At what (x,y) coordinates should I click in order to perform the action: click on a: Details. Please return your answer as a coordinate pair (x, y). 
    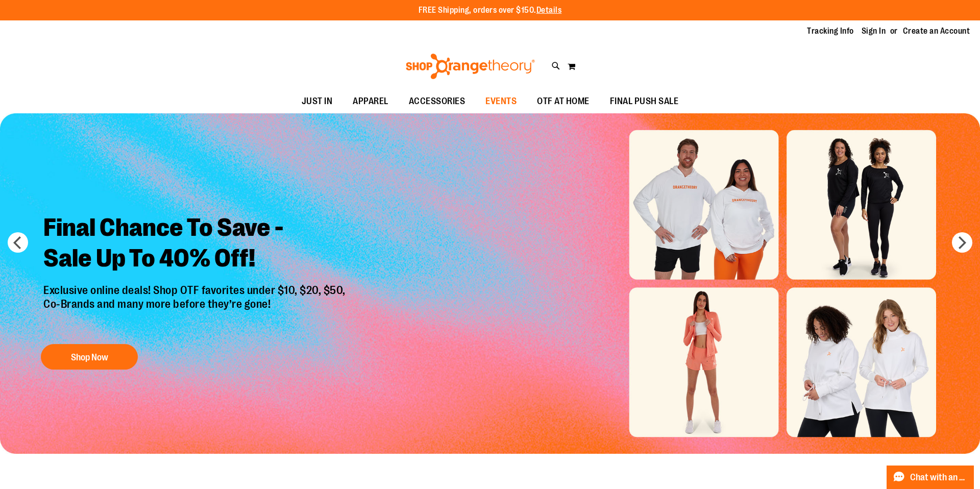
    Looking at the image, I should click on (549, 10).